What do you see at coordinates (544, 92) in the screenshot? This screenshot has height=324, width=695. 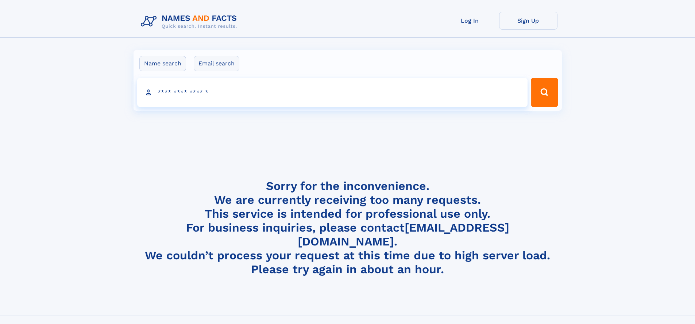 I see `button: Search Button` at bounding box center [544, 92].